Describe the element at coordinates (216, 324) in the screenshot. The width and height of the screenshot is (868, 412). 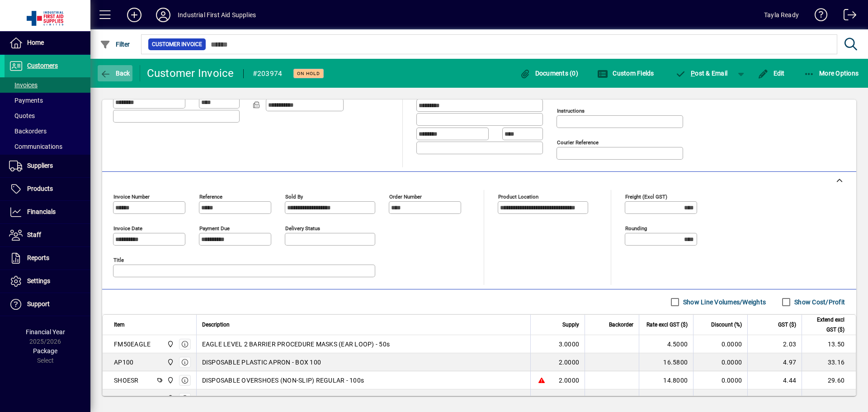
I see `span: Description` at that location.